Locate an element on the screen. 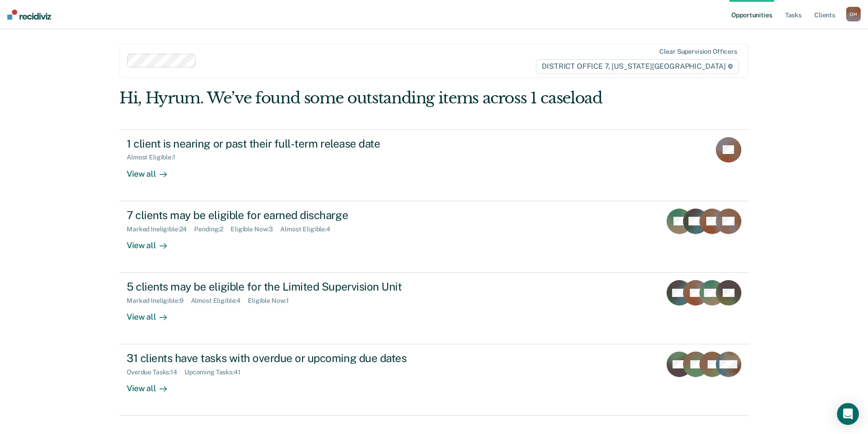  div: Hi, Hyrum. We’ve found some outstanding items across 1 caseload is located at coordinates (371, 98).